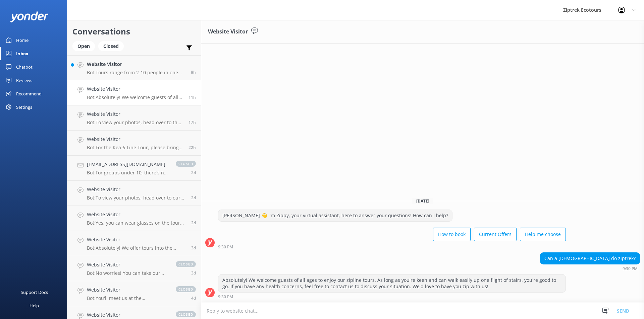 The image size is (644, 319). I want to click on a: Website VisitorBot:Absolutely! We offer tours into the evening, so 5pm is a great time to enjoy t..., so click(134, 243).